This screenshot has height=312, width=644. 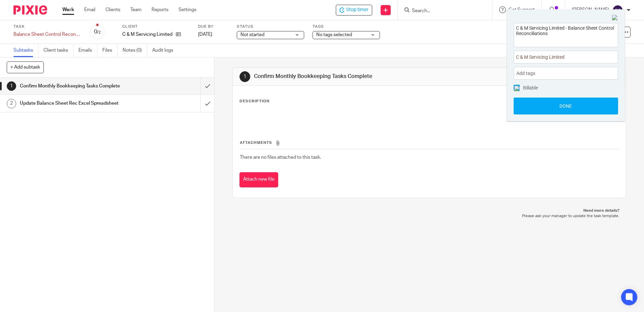 What do you see at coordinates (518, 89) in the screenshot?
I see `img: checked.png` at bounding box center [518, 89].